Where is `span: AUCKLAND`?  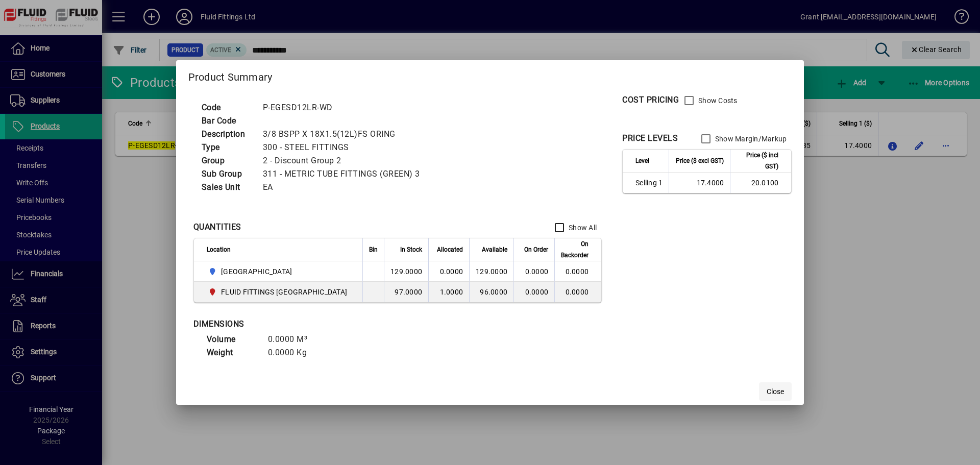 span: AUCKLAND is located at coordinates (279, 272).